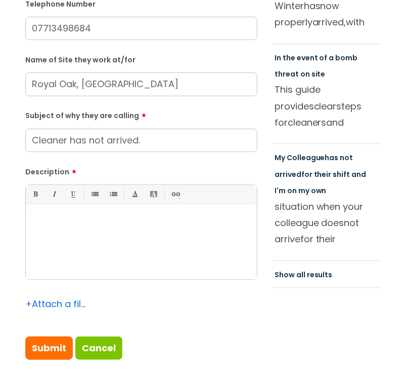 The width and height of the screenshot is (406, 371). I want to click on span: cleaners, so click(307, 122).